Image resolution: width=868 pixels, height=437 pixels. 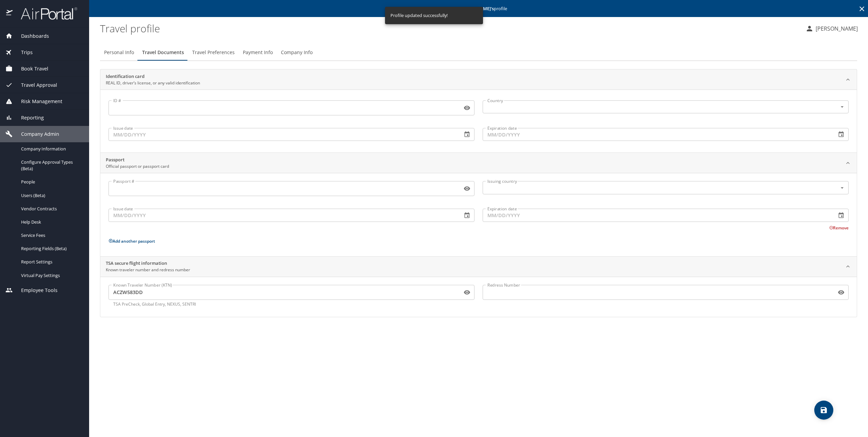 I want to click on span: Report Settings, so click(x=51, y=262).